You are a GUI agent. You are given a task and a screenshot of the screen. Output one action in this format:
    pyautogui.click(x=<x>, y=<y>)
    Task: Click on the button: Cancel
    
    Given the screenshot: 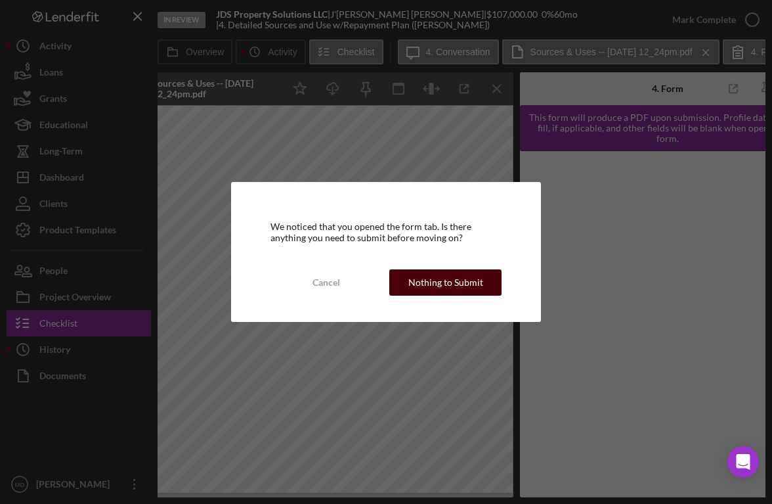 What is the action you would take?
    pyautogui.click(x=326, y=282)
    